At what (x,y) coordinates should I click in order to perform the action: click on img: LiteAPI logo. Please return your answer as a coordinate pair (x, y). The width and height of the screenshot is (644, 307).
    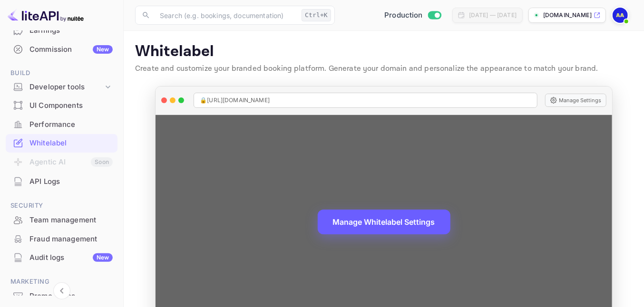
    Looking at the image, I should click on (46, 15).